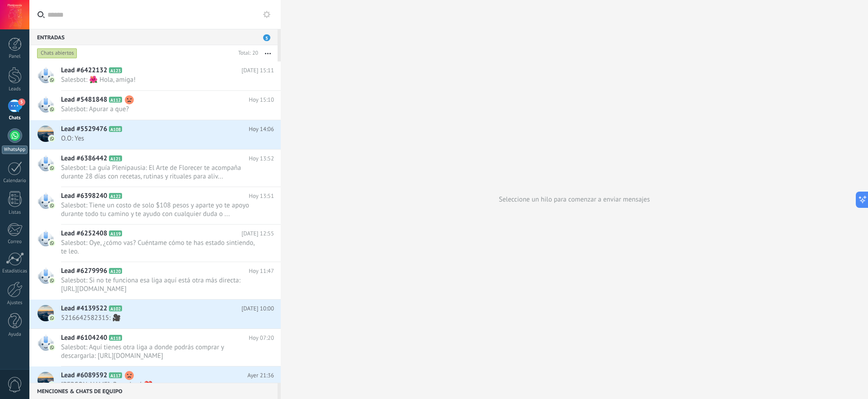  What do you see at coordinates (155, 280) in the screenshot?
I see `a: Lead #6279996 A120 Hoy 11:47 Salesbot: Si no te funciona esa liga aquí está otra más directa: [UR...` at bounding box center [155, 280].